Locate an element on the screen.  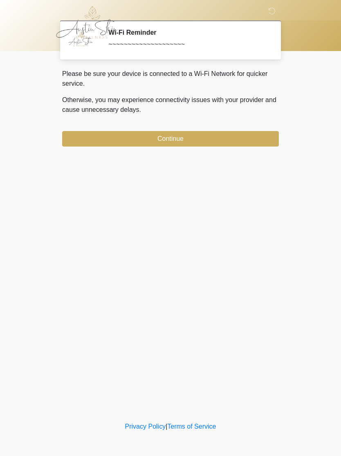
p: Please be sure your device is connected to a Wi-Fi Network for quicker service. is located at coordinates (170, 79).